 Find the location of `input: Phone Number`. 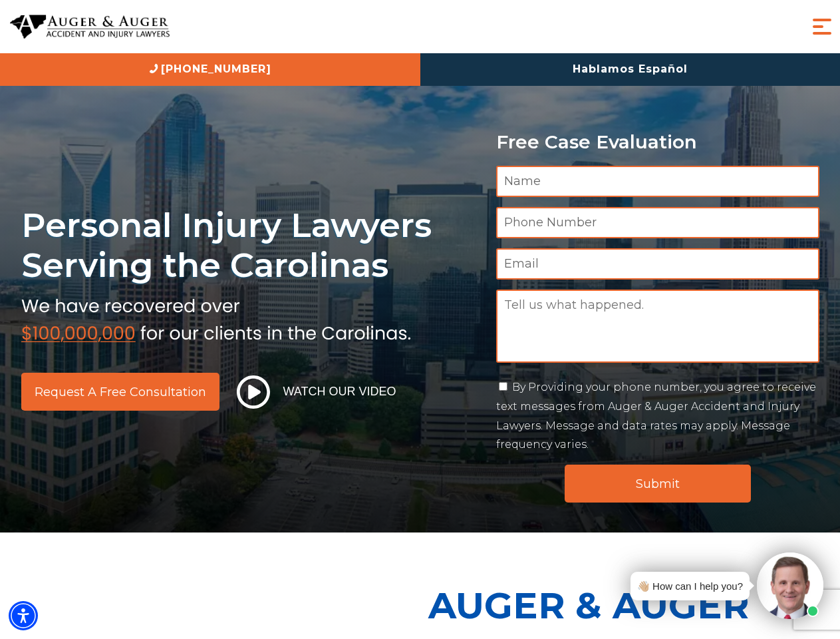

input: Phone Number is located at coordinates (658, 223).